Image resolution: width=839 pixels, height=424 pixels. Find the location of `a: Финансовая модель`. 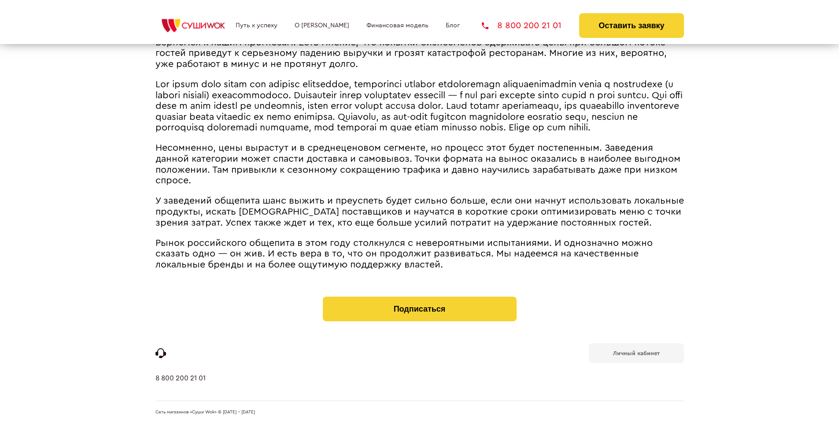

a: Финансовая модель is located at coordinates (397, 26).